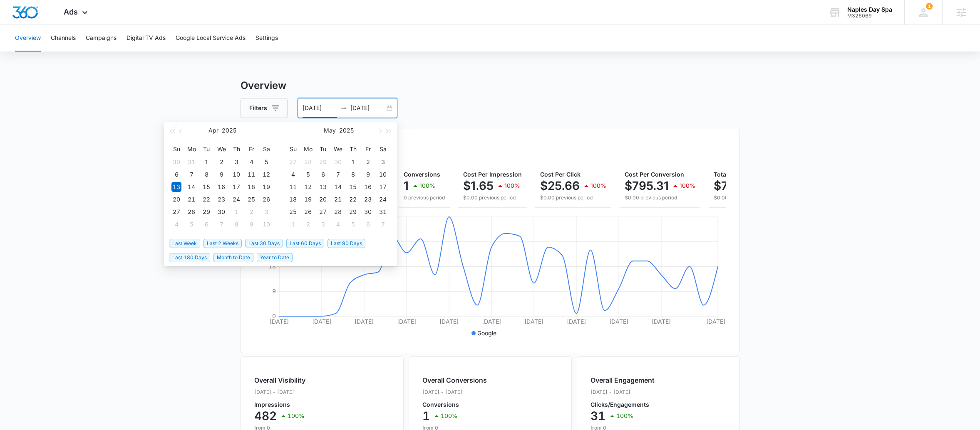 The height and width of the screenshot is (430, 980). I want to click on td: 2025-04-15, so click(206, 187).